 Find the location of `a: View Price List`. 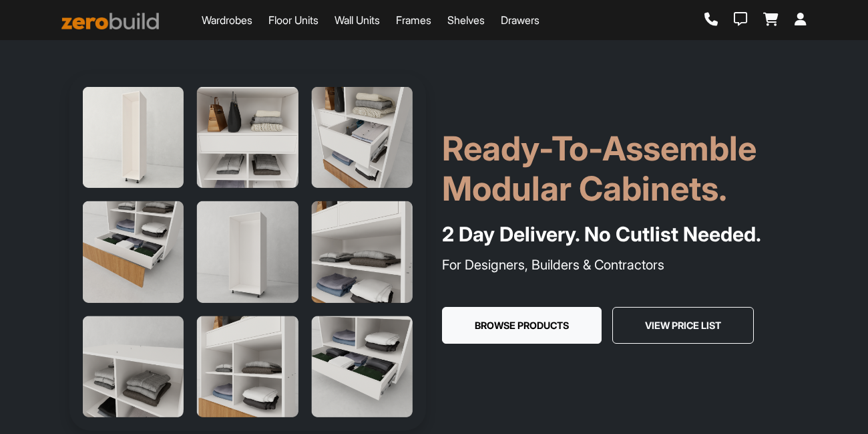

a: View Price List is located at coordinates (683, 325).